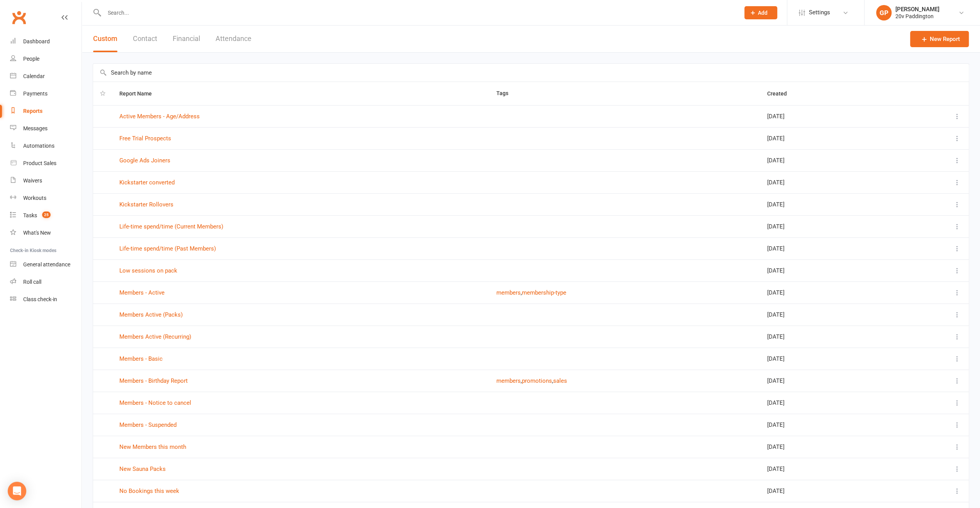  I want to click on button: Custom, so click(105, 39).